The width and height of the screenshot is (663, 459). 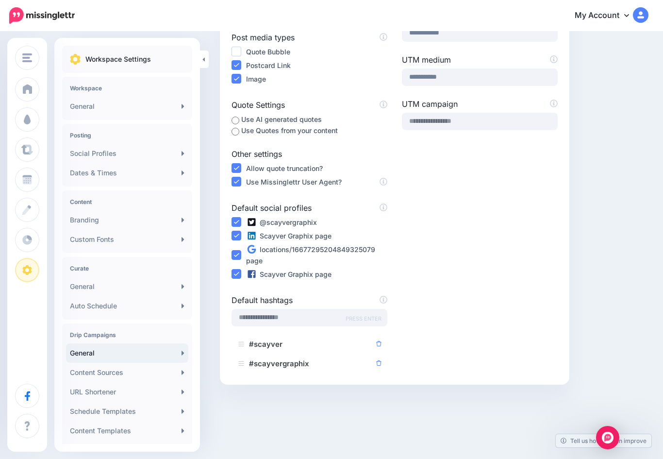 What do you see at coordinates (309, 363) in the screenshot?
I see `a: #scayvergraphix` at bounding box center [309, 363].